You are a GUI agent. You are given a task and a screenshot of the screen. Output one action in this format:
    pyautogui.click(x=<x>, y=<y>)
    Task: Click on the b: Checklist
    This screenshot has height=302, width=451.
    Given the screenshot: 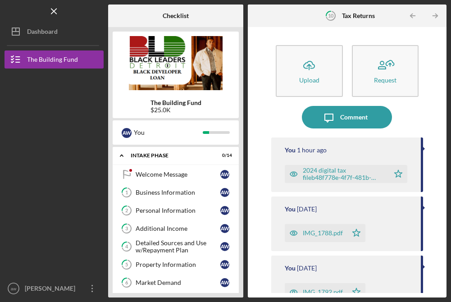 What is the action you would take?
    pyautogui.click(x=176, y=16)
    